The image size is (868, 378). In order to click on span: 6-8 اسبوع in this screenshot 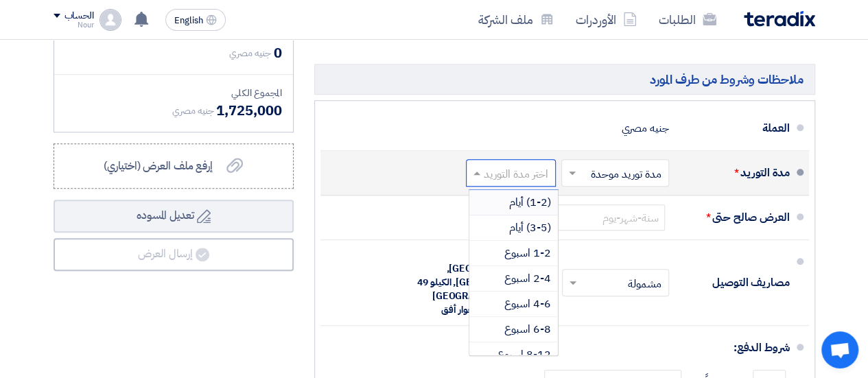, I will do `click(528, 330)`.